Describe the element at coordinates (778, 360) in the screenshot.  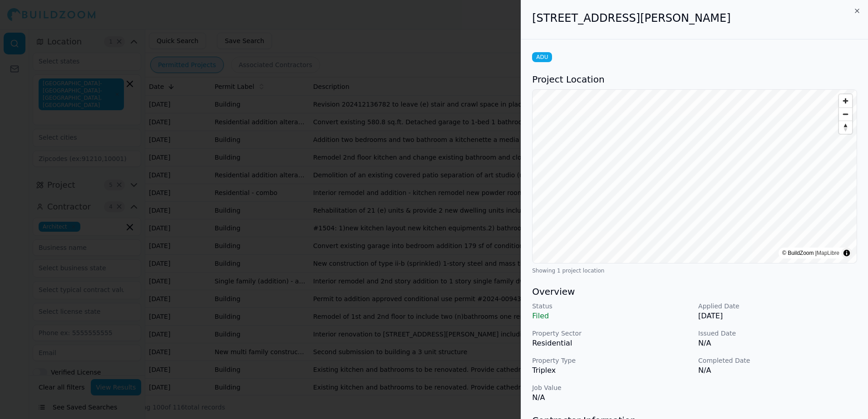
I see `p: Completed Date` at that location.